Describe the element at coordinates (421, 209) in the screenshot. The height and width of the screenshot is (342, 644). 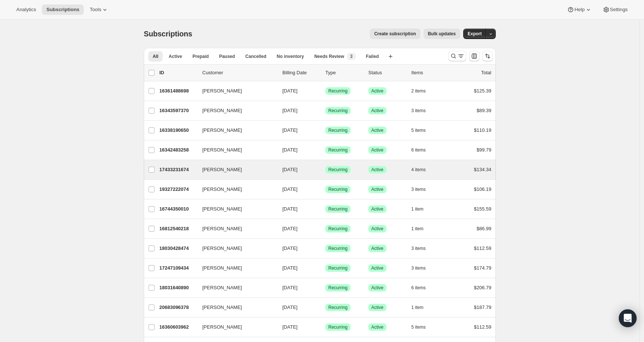
I see `button: 1 item` at that location.